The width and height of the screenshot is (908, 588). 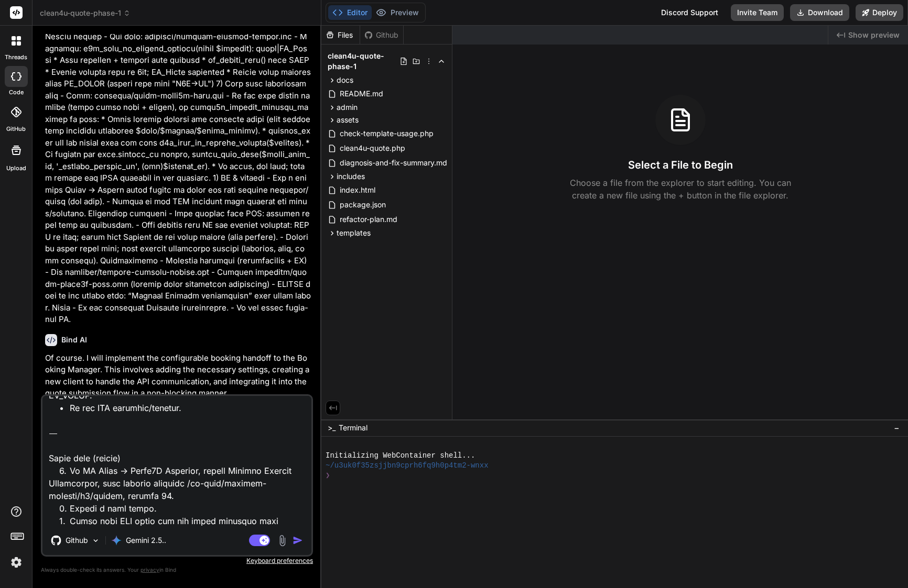 I want to click on span: refactor-plan.md, so click(x=368, y=219).